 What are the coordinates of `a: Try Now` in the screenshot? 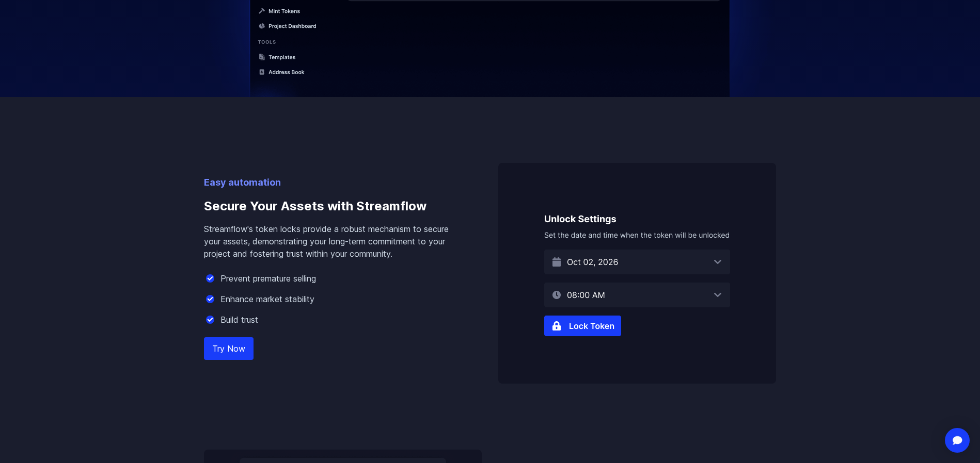 It's located at (229, 349).